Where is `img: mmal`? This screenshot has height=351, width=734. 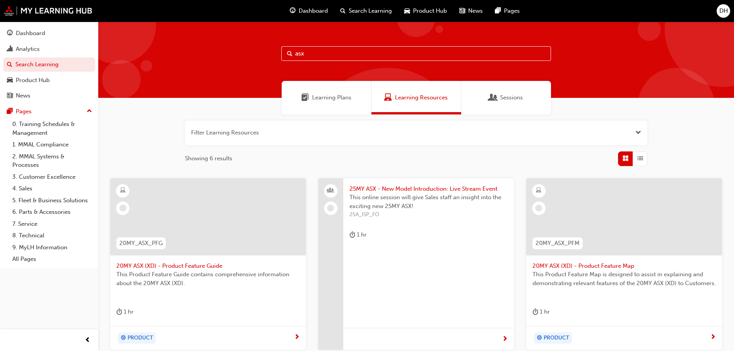 img: mmal is located at coordinates (48, 11).